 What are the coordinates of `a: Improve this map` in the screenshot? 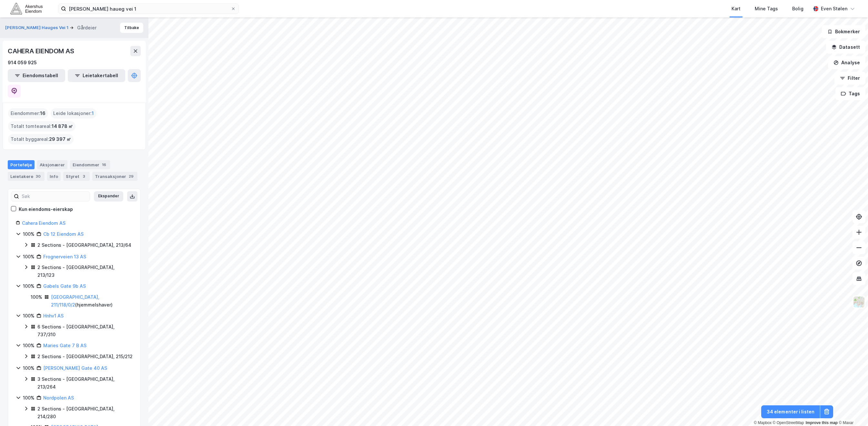 It's located at (821, 423).